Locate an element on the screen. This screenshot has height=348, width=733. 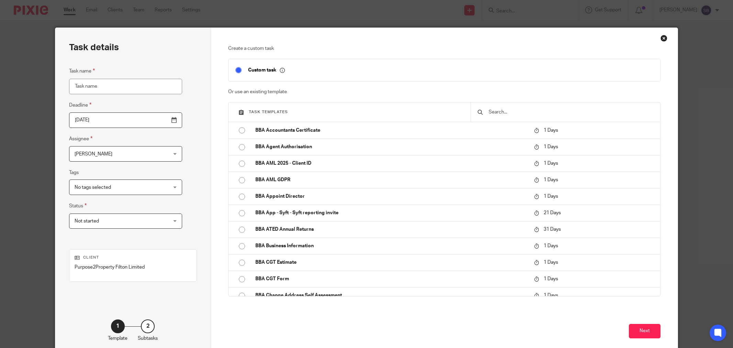
p: BBA AML 2025 - Client ID is located at coordinates (391, 163).